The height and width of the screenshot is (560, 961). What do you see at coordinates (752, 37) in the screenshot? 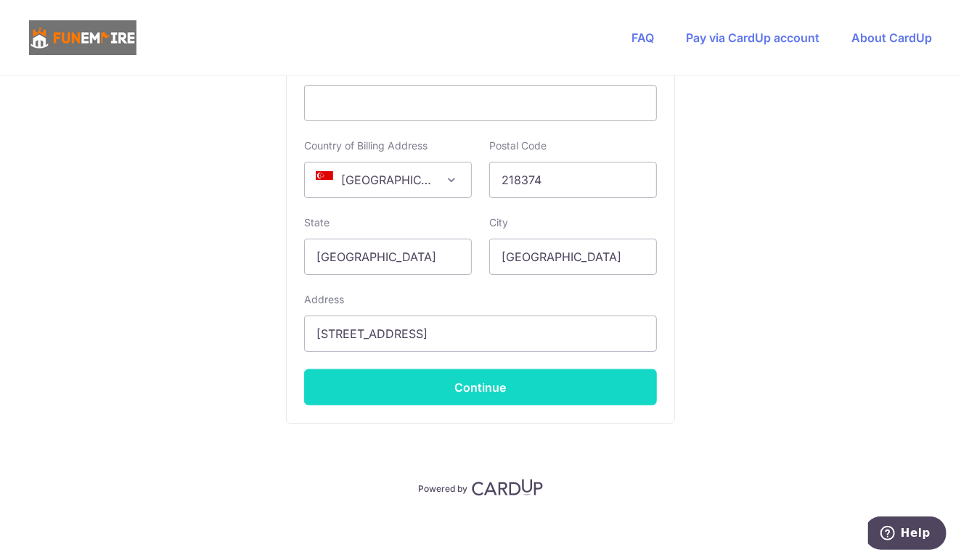
I see `a: Pay via CardUp account` at bounding box center [752, 37].